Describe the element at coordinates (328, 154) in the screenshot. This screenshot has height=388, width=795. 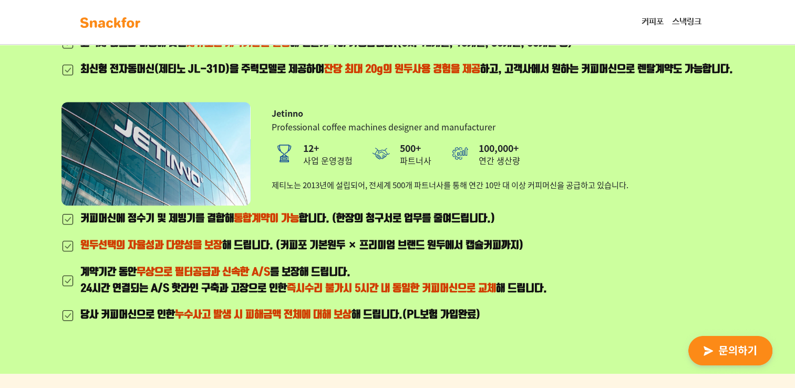
I see `div: 사업 운영경험` at that location.